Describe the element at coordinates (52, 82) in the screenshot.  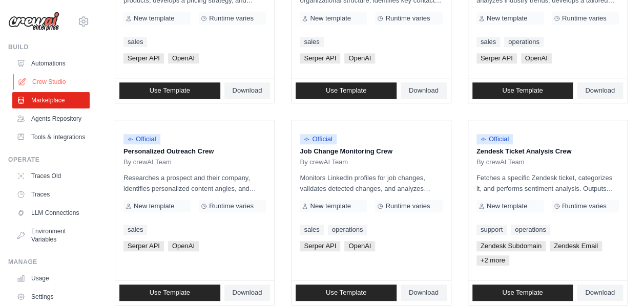
I see `a: Crew Studio` at that location.